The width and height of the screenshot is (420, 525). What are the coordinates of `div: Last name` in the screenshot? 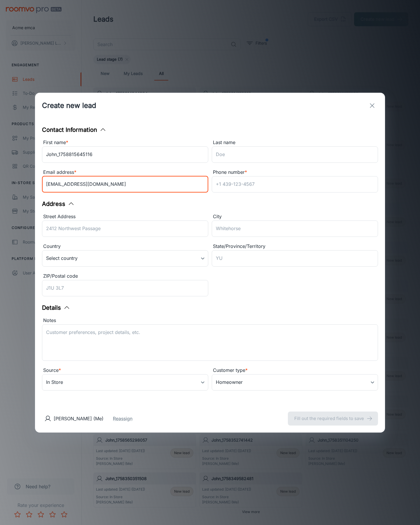 It's located at (295, 143).